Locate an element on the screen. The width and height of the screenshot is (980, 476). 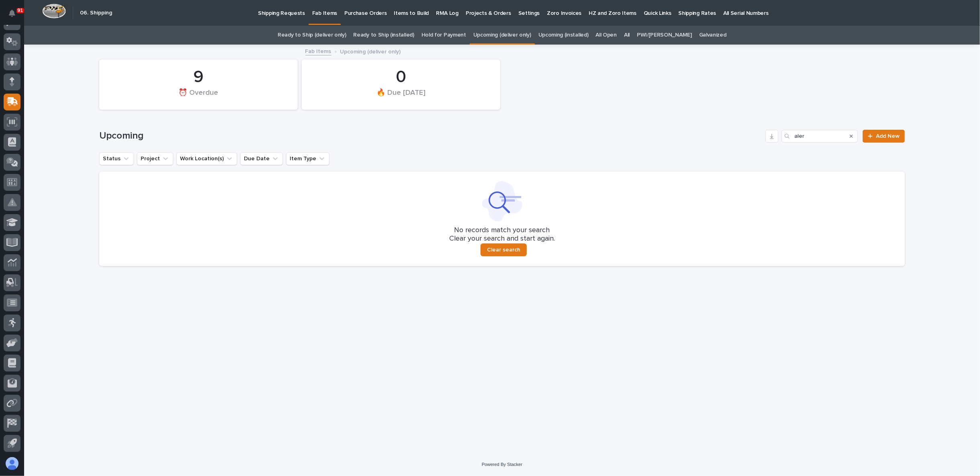
span: Add New is located at coordinates (887, 136).